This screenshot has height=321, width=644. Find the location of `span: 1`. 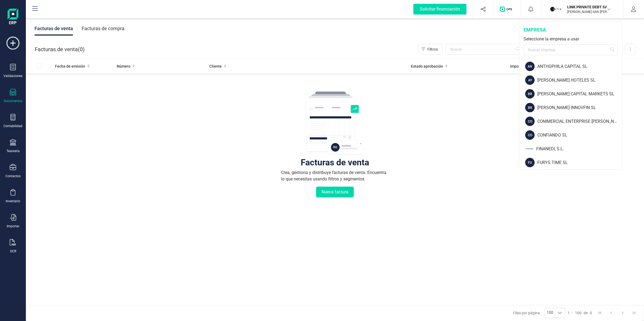

span: 1 is located at coordinates (568, 313).